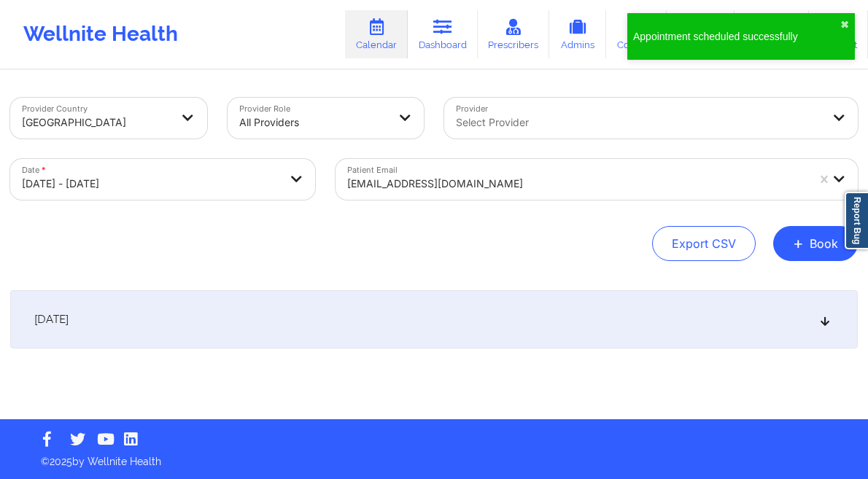 The height and width of the screenshot is (479, 868). I want to click on button: Export CSV, so click(704, 244).